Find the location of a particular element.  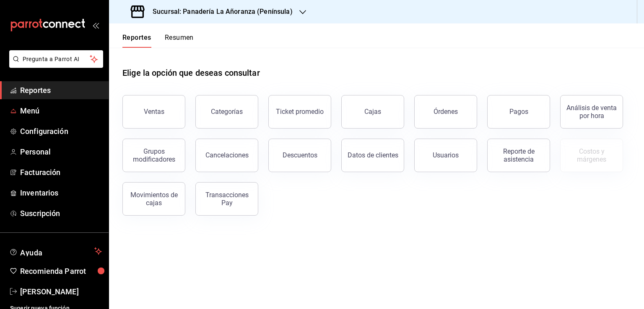

h1: Elige la opción que deseas consultar is located at coordinates (191, 73).